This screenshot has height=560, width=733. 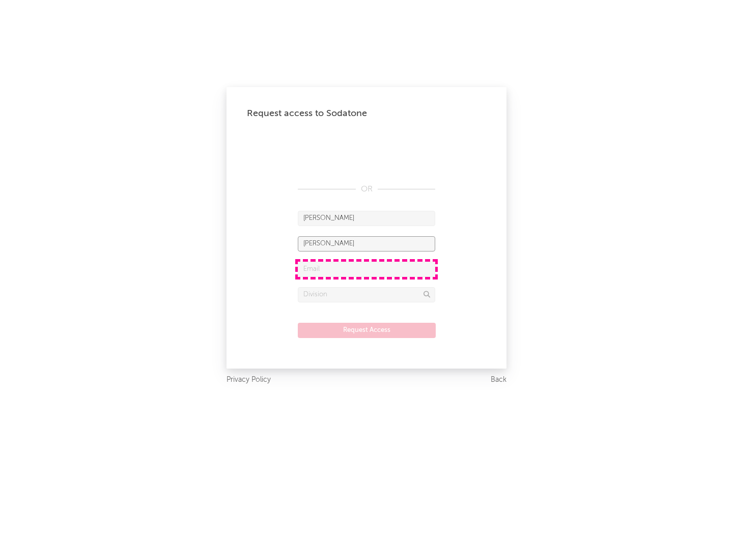 I want to click on div: OR, so click(x=366, y=190).